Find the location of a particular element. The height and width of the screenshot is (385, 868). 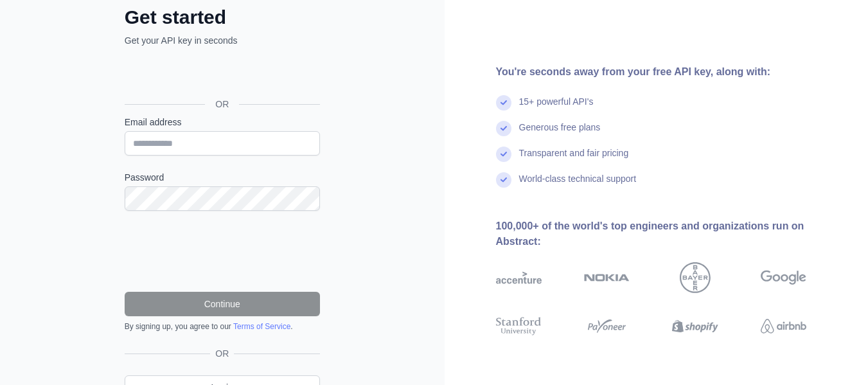

a: Terms of Service is located at coordinates (262, 327).